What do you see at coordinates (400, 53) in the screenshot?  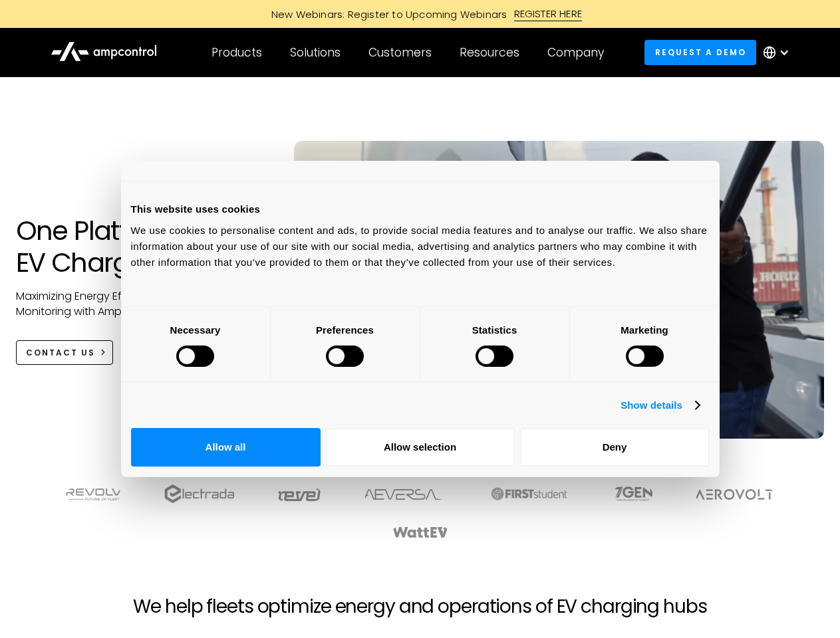 I see `div: Customers` at bounding box center [400, 53].